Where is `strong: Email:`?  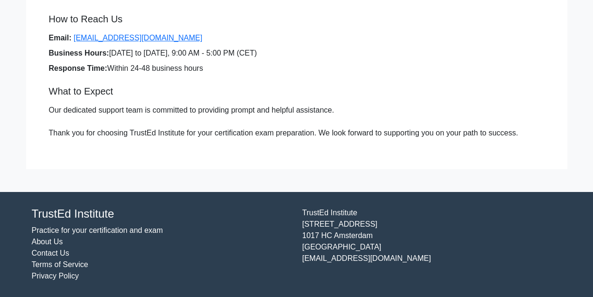
strong: Email: is located at coordinates (60, 38).